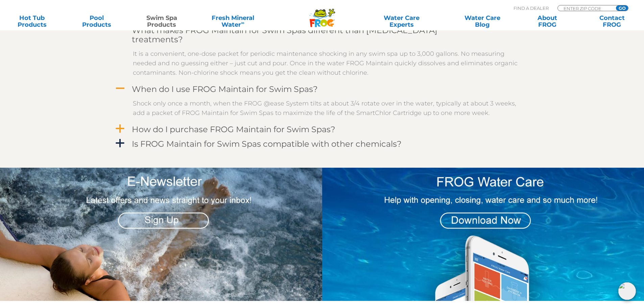 The image size is (644, 308). Describe the element at coordinates (547, 21) in the screenshot. I see `a: AboutFROG` at that location.